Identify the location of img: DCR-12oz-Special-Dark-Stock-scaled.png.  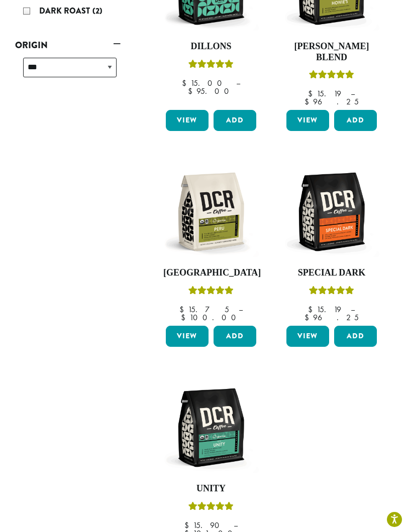
(331, 212).